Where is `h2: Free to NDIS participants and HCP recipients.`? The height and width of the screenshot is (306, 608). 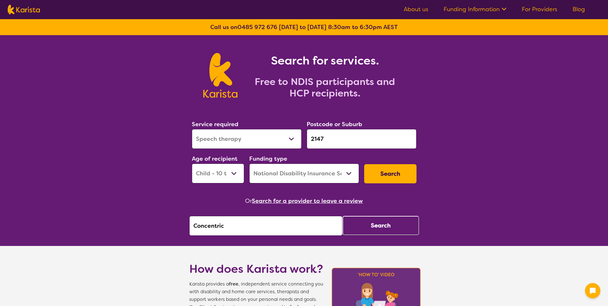
h2: Free to NDIS participants and HCP recipients. is located at coordinates (325, 87).